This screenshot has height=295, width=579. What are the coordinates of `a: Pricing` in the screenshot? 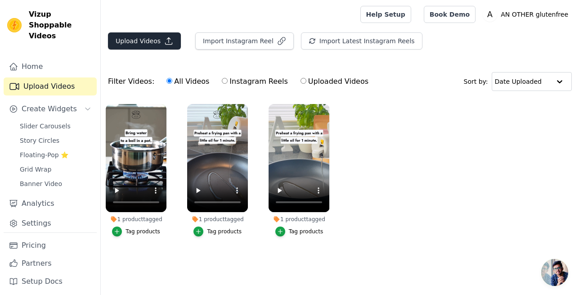 It's located at (50, 245).